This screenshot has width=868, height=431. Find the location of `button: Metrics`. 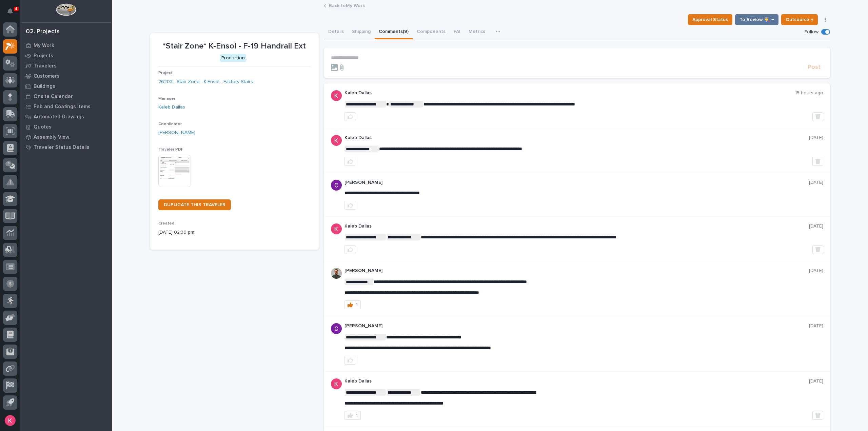

button: Metrics is located at coordinates (477, 32).